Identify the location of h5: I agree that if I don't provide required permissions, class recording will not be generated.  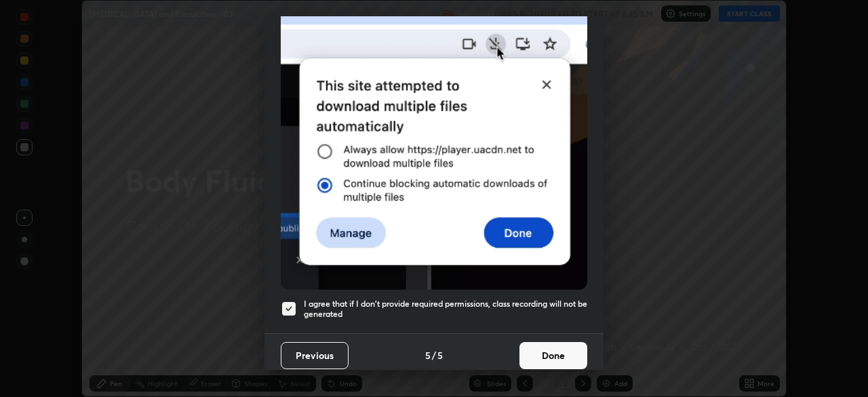
(446, 308).